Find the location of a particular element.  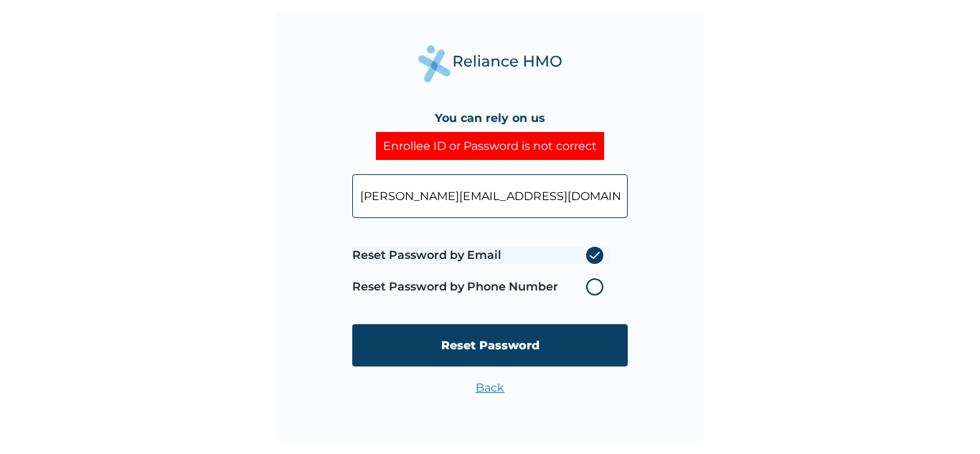

img: Reliance Health's Logo is located at coordinates (490, 63).